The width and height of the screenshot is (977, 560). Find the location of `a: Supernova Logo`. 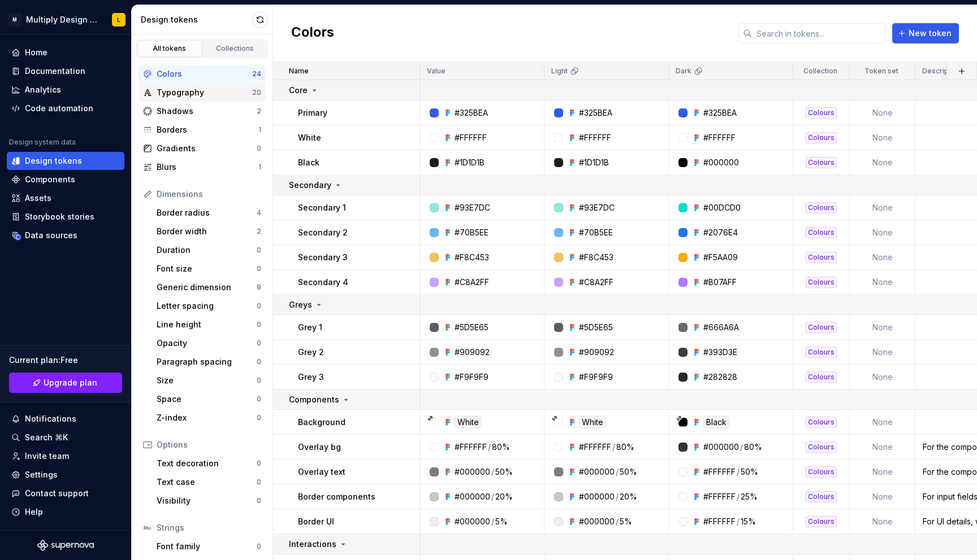

a: Supernova Logo is located at coordinates (65, 546).